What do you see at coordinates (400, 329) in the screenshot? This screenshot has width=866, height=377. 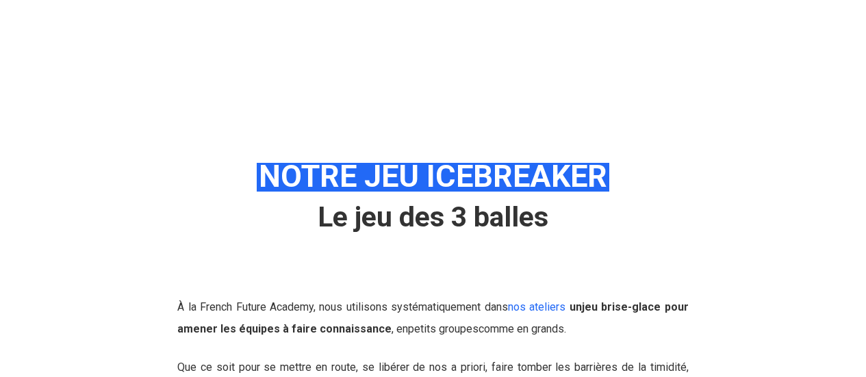 I see `span: , en` at bounding box center [400, 329].